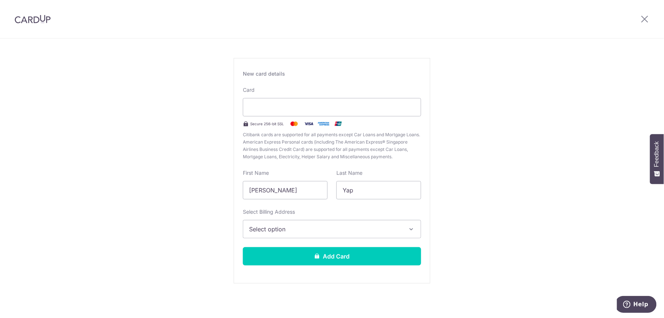  Describe the element at coordinates (332, 256) in the screenshot. I see `button: Add Card` at that location.